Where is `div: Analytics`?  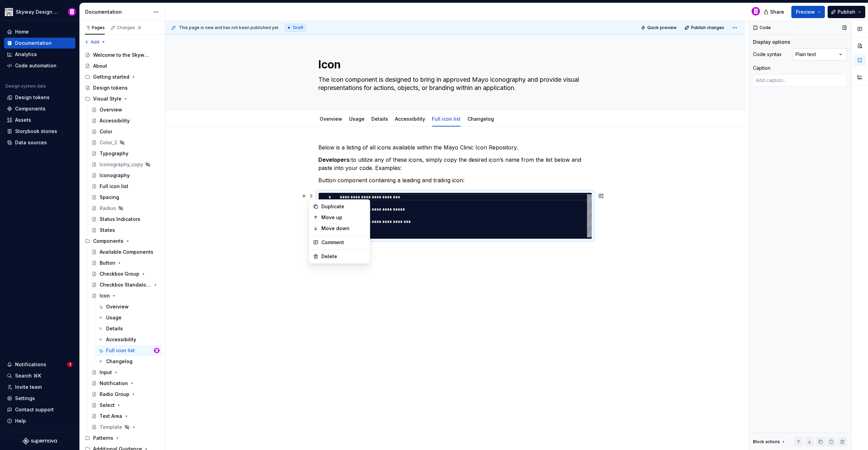
div: Analytics is located at coordinates (26, 55).